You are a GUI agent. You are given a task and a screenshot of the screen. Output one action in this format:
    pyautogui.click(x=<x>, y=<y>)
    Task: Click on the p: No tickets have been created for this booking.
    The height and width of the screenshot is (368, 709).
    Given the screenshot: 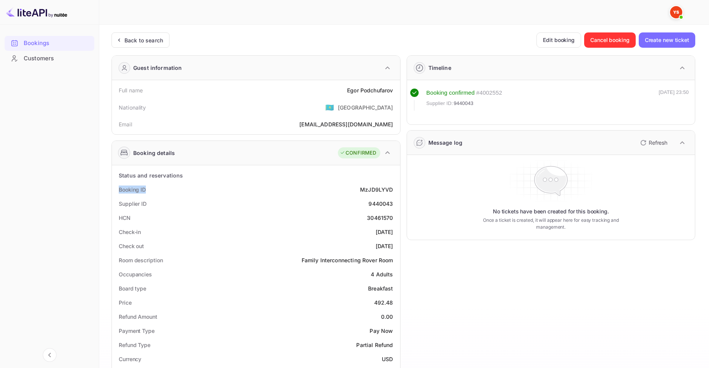 What is the action you would take?
    pyautogui.click(x=551, y=211)
    